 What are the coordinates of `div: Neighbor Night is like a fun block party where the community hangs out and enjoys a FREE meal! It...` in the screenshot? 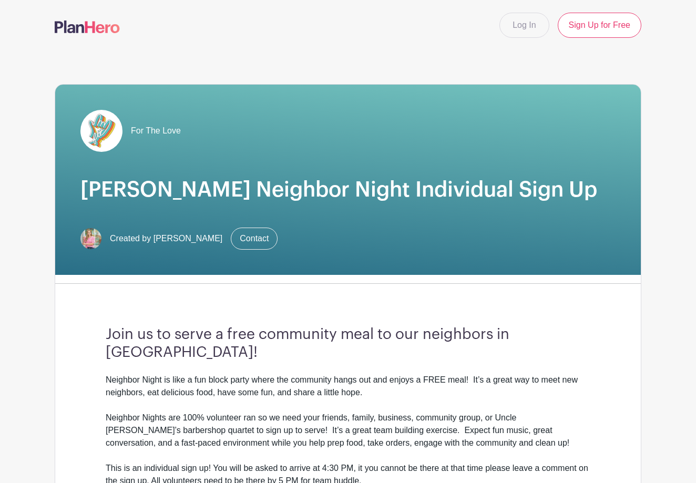 It's located at (348, 386).